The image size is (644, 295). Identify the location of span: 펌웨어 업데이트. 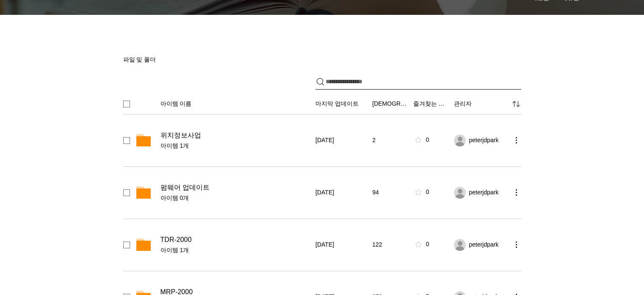
(185, 187).